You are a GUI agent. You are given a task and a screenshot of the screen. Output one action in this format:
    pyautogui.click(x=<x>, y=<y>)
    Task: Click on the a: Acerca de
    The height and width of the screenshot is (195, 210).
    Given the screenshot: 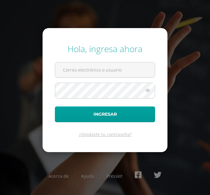 What is the action you would take?
    pyautogui.click(x=59, y=176)
    